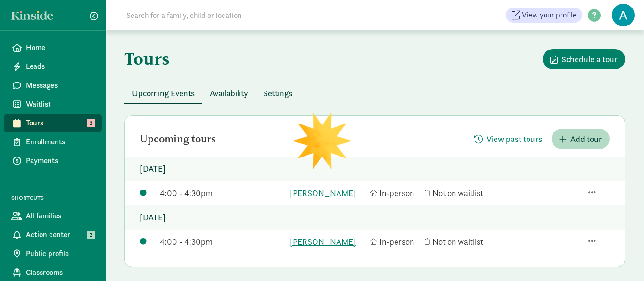  I want to click on a: Messages, so click(53, 86).